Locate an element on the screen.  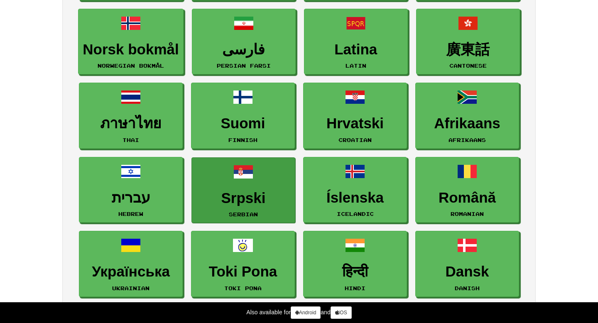
small: Afrikaans is located at coordinates (467, 140).